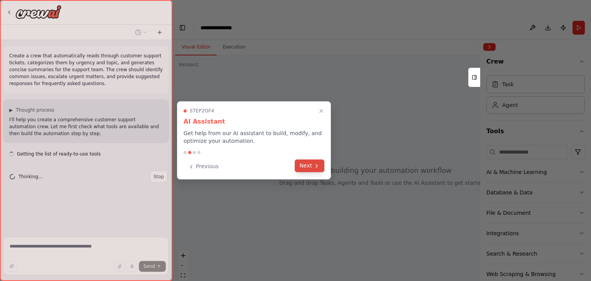  I want to click on button: Hide left sidebar, so click(182, 28).